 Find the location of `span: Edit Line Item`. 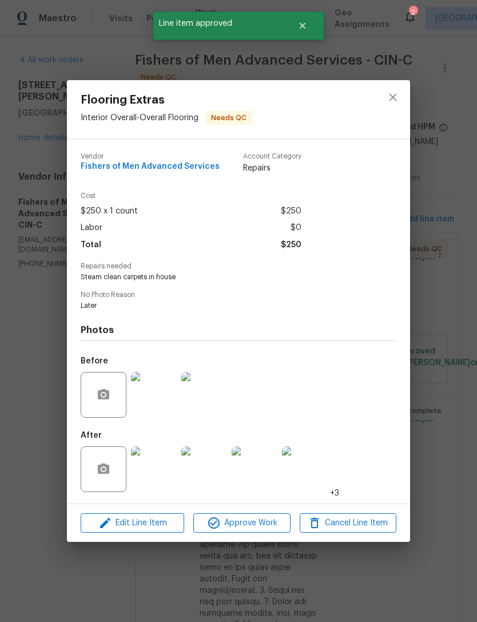

span: Edit Line Item is located at coordinates (132, 523).